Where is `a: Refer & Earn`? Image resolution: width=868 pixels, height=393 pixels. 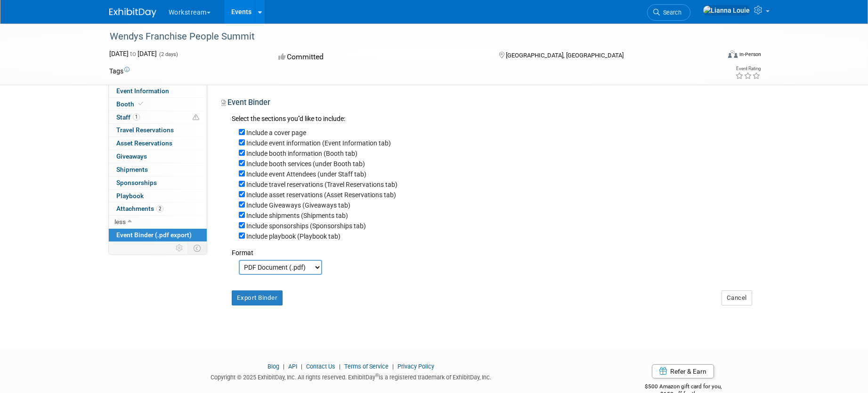 a: Refer & Earn is located at coordinates (683, 371).